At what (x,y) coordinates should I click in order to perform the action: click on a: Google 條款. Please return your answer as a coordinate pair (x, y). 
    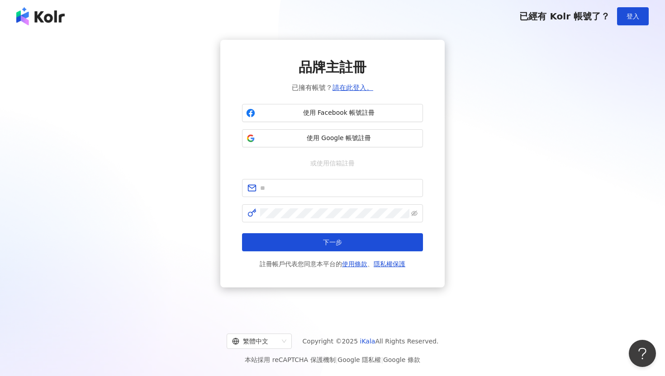
    Looking at the image, I should click on (401, 360).